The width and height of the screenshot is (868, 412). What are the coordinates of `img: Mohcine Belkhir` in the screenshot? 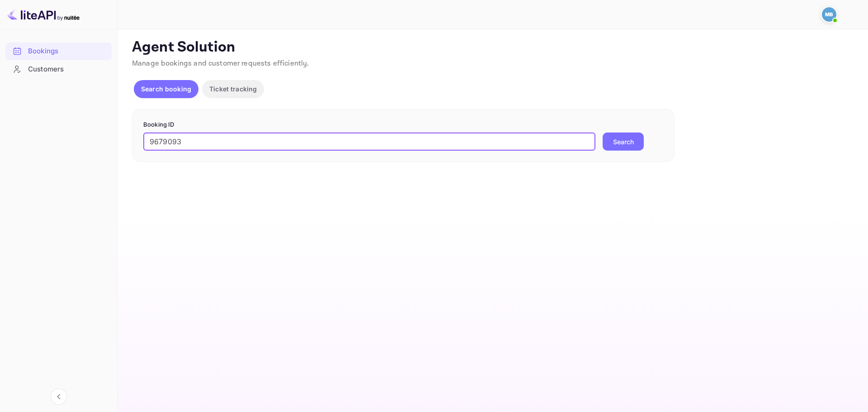 It's located at (829, 15).